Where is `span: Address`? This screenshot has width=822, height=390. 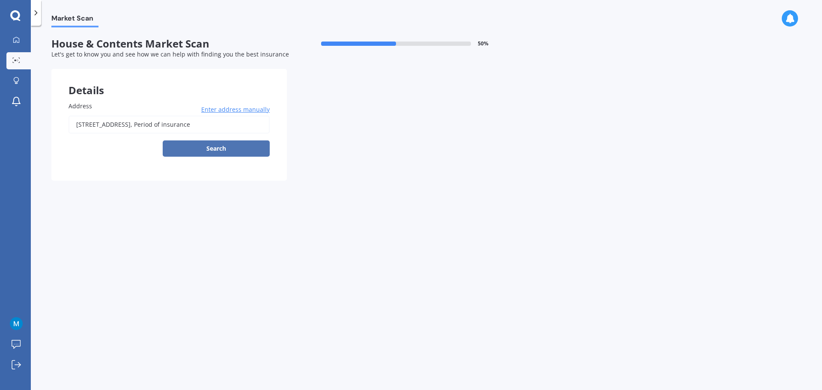
span: Address is located at coordinates (80, 106).